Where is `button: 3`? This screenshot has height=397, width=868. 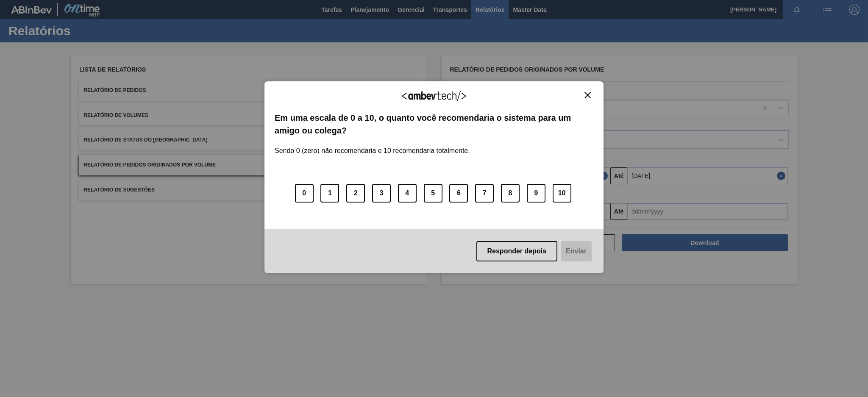 button: 3 is located at coordinates (382, 194).